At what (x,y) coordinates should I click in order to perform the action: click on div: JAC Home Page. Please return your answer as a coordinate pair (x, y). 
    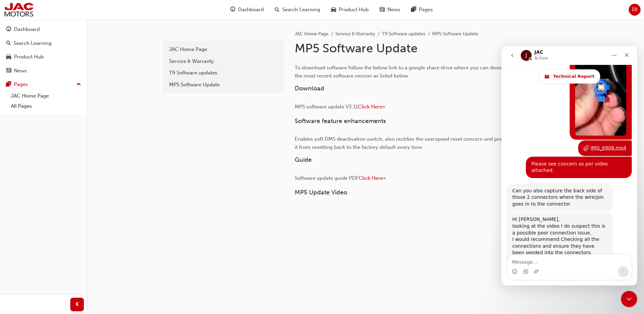
    Looking at the image, I should click on (223, 49).